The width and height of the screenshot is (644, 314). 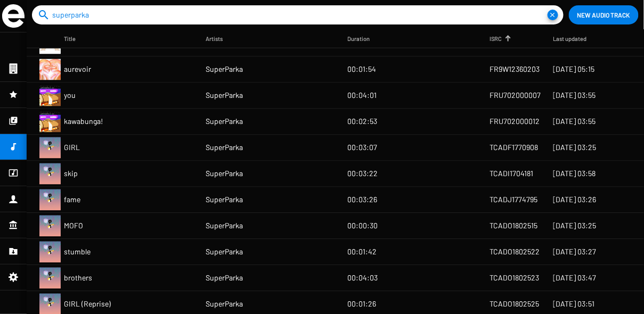 I want to click on span: FR9W12360203, so click(x=514, y=70).